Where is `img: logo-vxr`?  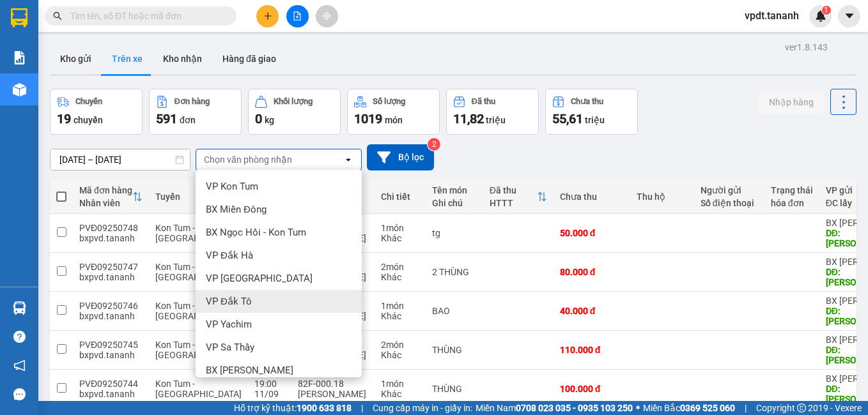
img: logo-vxr is located at coordinates (19, 18).